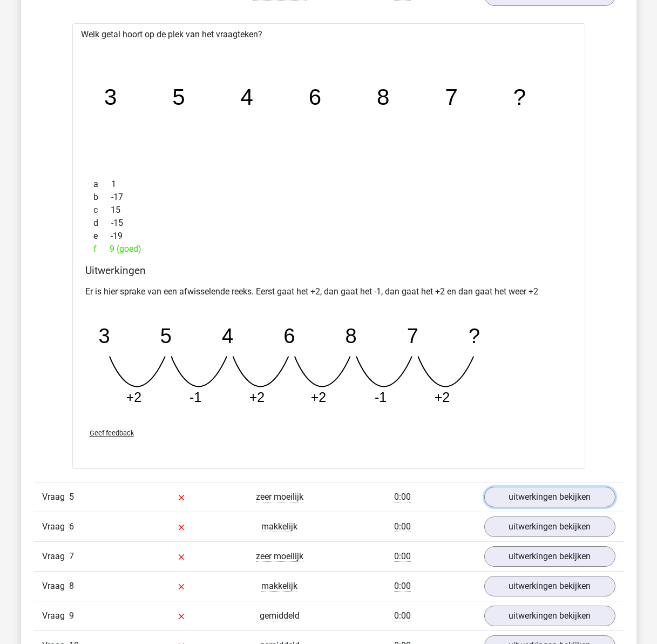 The height and width of the screenshot is (644, 657). I want to click on span: 5, so click(71, 497).